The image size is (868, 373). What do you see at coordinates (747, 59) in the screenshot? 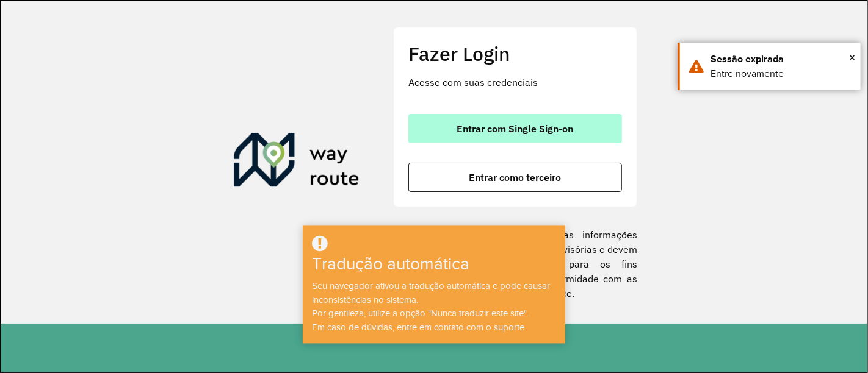
I see `font: Sessão expirada` at bounding box center [747, 59].